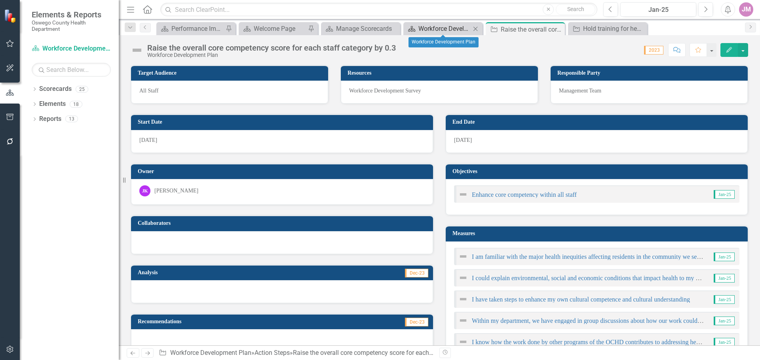 The image size is (760, 360). Describe the element at coordinates (379, 9) in the screenshot. I see `input: Search ClearPoint...` at that location.